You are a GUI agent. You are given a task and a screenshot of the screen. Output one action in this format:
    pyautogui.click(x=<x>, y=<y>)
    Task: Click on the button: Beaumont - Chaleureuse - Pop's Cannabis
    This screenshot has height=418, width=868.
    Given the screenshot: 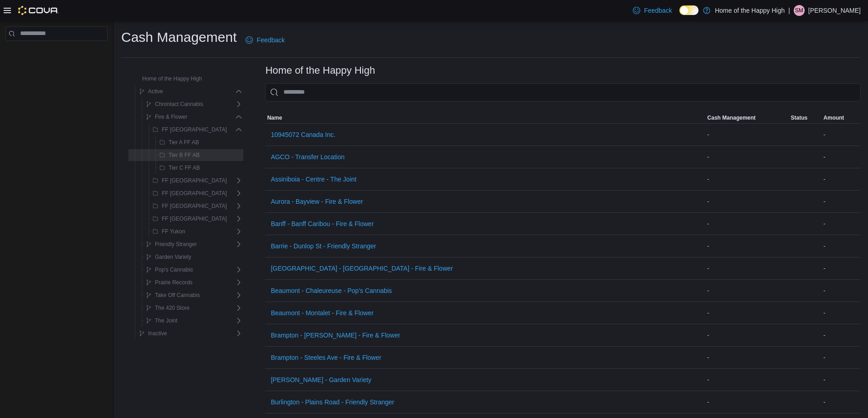 What is the action you would take?
    pyautogui.click(x=331, y=291)
    